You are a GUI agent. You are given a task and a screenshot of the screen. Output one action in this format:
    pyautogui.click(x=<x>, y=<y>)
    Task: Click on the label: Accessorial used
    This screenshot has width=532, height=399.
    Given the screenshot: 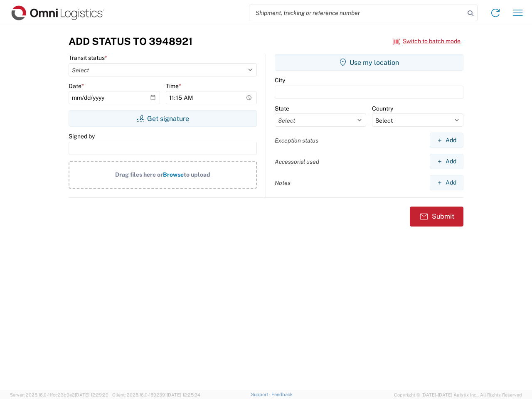 What is the action you would take?
    pyautogui.click(x=297, y=162)
    